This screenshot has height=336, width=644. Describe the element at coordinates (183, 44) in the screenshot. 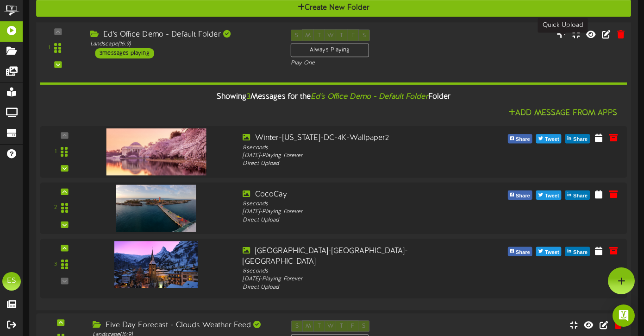

I see `div: Landscape ( 16:9 )` at that location.